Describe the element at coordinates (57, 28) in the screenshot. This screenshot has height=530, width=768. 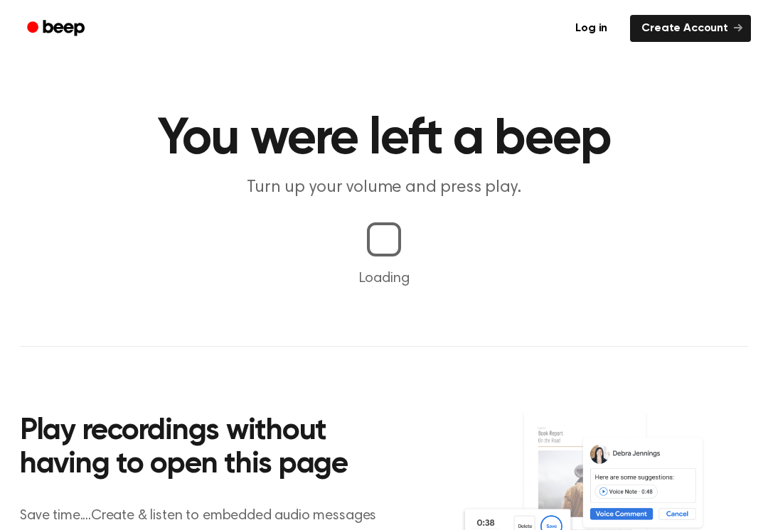
I see `a: Beep` at that location.